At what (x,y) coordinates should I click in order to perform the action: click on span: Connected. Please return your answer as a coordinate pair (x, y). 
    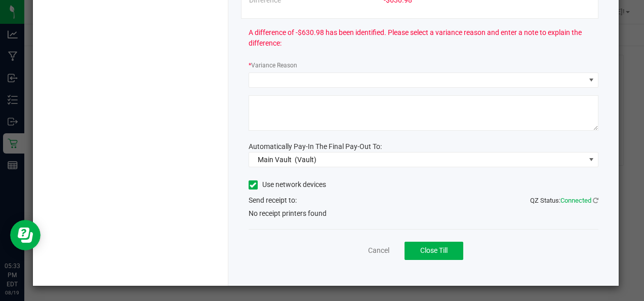
    Looking at the image, I should click on (575, 200).